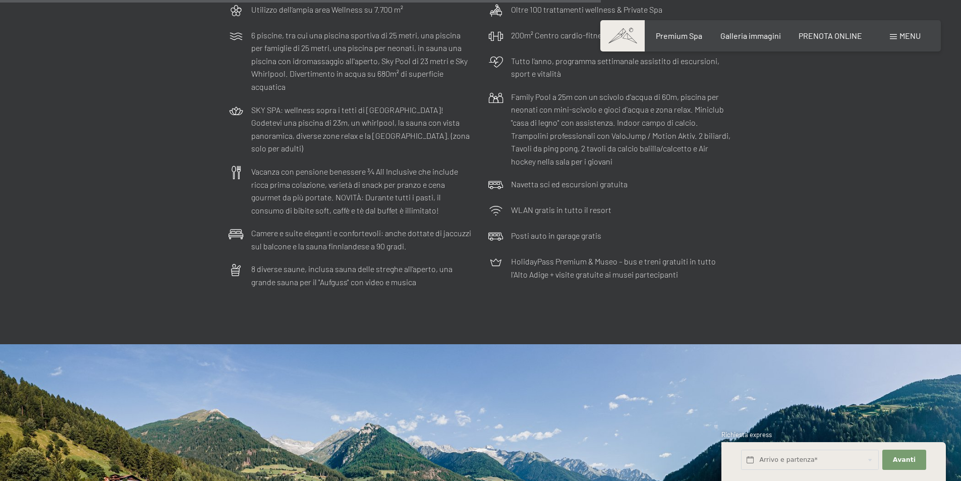 The image size is (961, 481). What do you see at coordinates (904, 459) in the screenshot?
I see `span: Avanti` at bounding box center [904, 459].